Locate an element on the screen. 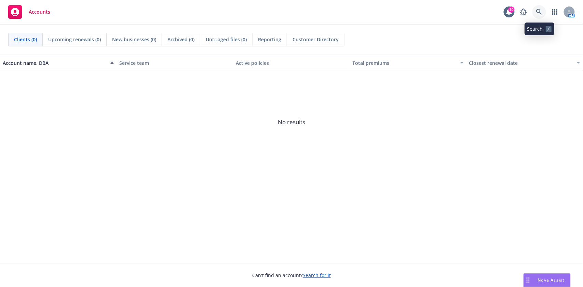  button: Closest renewal date is located at coordinates (524, 63).